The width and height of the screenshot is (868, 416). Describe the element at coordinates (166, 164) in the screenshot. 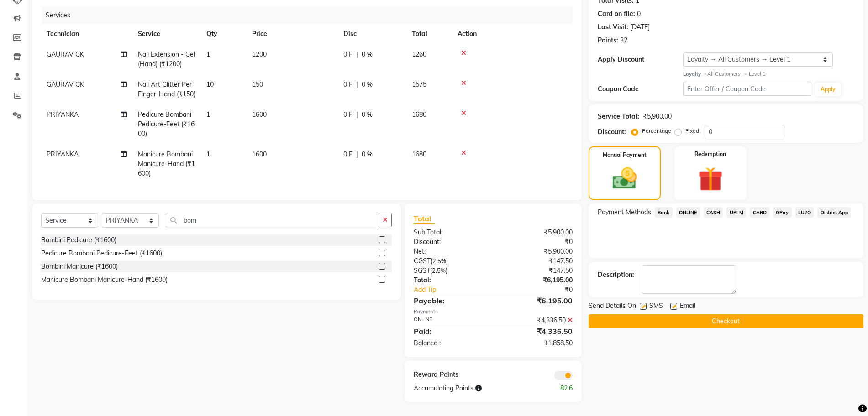

I see `span: Manicure Bombani Manicure-Hand (₹1600)` at that location.